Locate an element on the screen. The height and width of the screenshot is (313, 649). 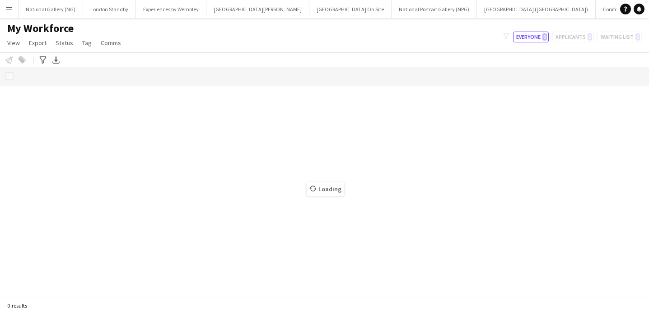
a: Comms is located at coordinates (111, 43).